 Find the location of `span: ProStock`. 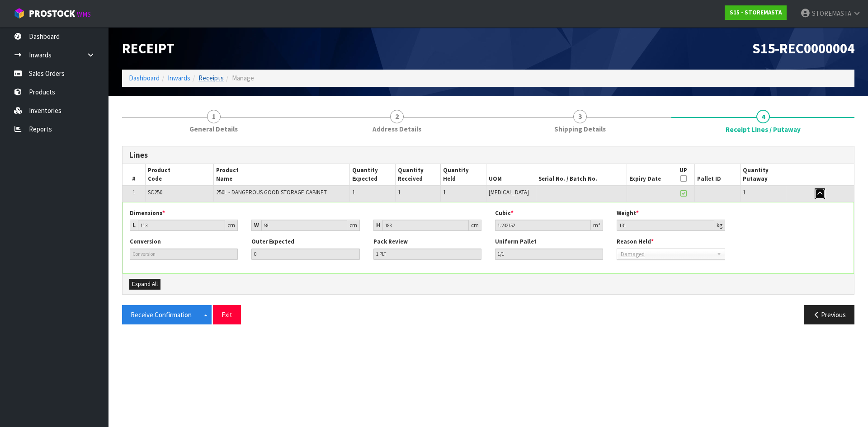

span: ProStock is located at coordinates (52, 14).